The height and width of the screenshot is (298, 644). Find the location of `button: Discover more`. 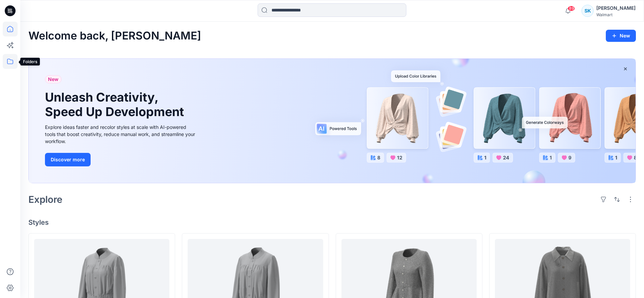

button: Discover more is located at coordinates (67, 159).